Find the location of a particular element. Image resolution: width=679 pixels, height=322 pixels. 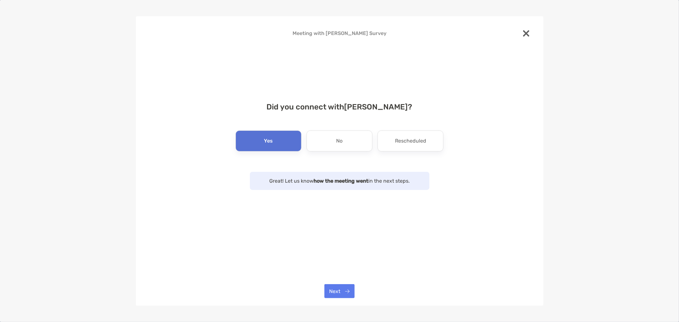

p: Great! Let us know in the next steps. is located at coordinates (340, 181).